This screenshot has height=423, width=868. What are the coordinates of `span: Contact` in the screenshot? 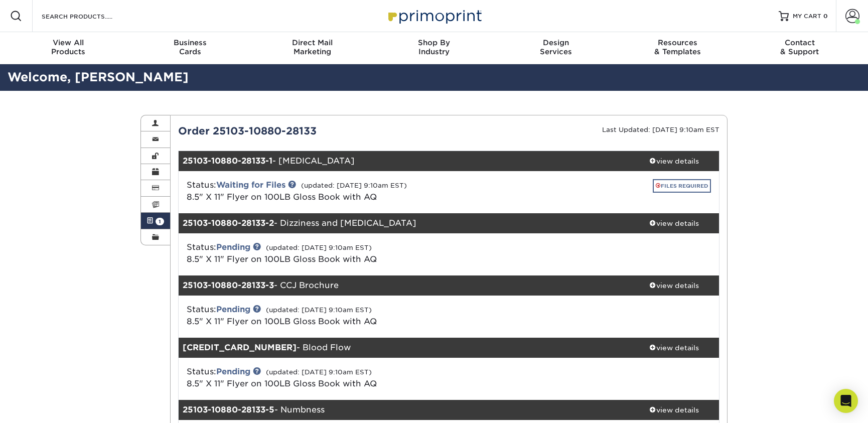 It's located at (799, 43).